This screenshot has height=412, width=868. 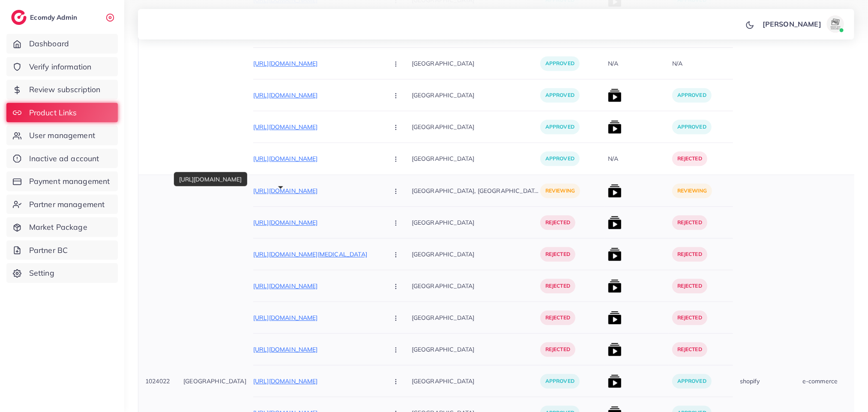 What do you see at coordinates (49, 44) in the screenshot?
I see `span: Dashboard` at bounding box center [49, 44].